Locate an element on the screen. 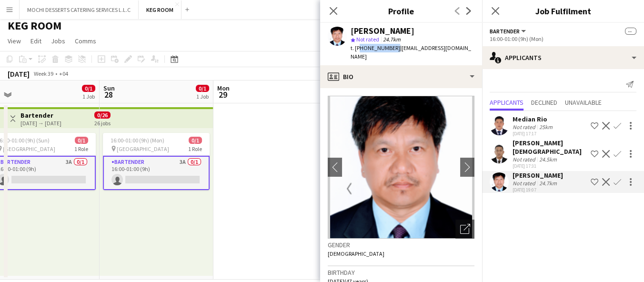 This screenshot has height=282, width=644. div: 26 jobs is located at coordinates (102, 122).